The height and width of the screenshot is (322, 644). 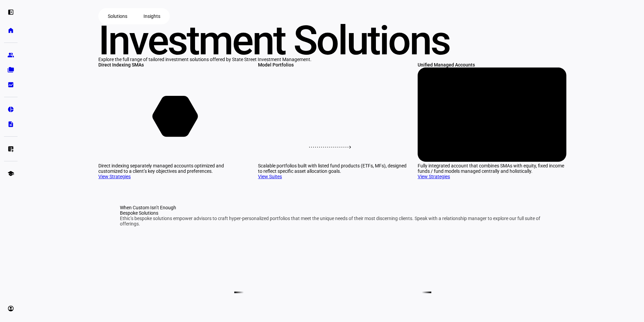 What do you see at coordinates (118, 16) in the screenshot?
I see `span: Solutions` at bounding box center [118, 16].